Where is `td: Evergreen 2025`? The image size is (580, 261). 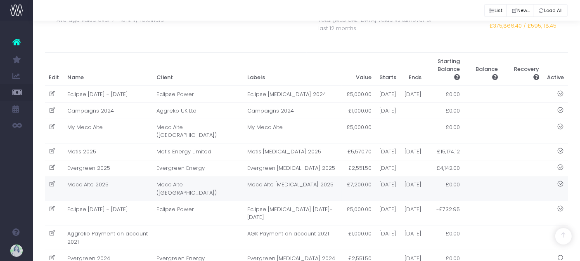 td: Evergreen 2025 is located at coordinates (108, 168).